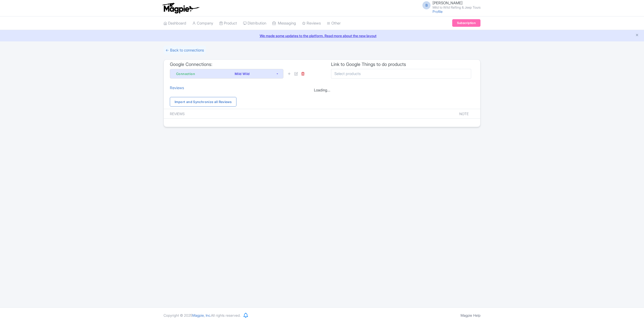  I want to click on a: Subscription, so click(466, 23).